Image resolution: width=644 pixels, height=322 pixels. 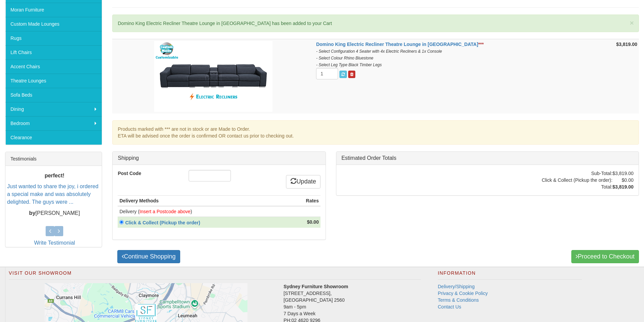 I want to click on h3: Estimated Order Totals, so click(x=487, y=158).